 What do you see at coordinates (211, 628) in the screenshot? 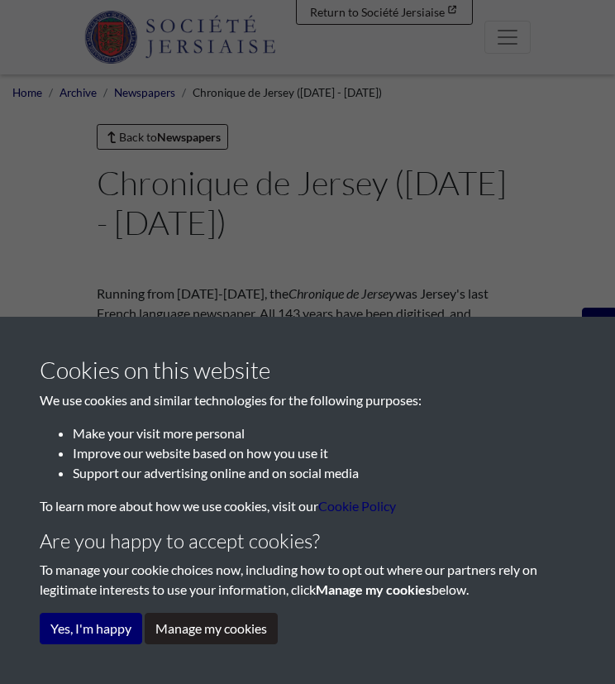
I see `button: Manage my cookies` at bounding box center [211, 628].